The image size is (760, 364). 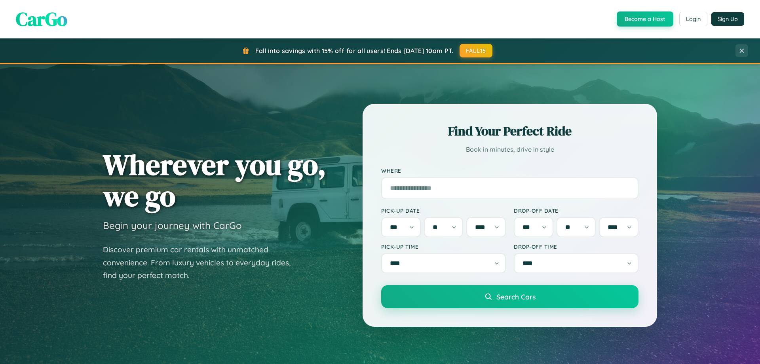 What do you see at coordinates (215, 180) in the screenshot?
I see `h1: Wherever you go, we go` at bounding box center [215, 180].